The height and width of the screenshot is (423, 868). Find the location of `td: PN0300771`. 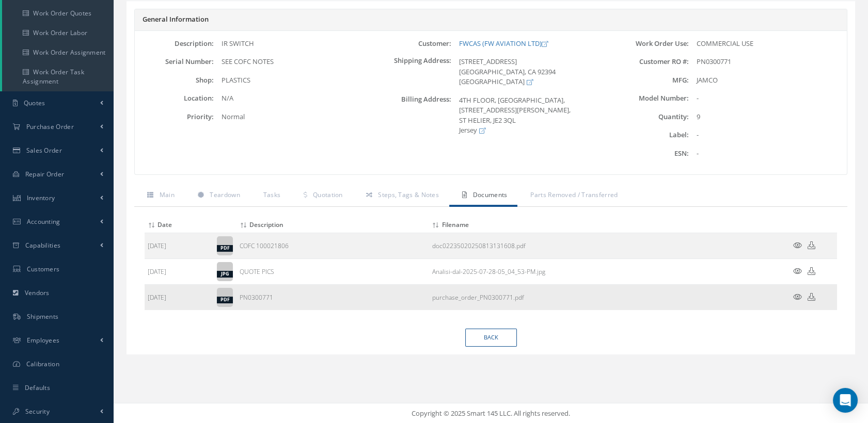

td: PN0300771 is located at coordinates (333, 298).